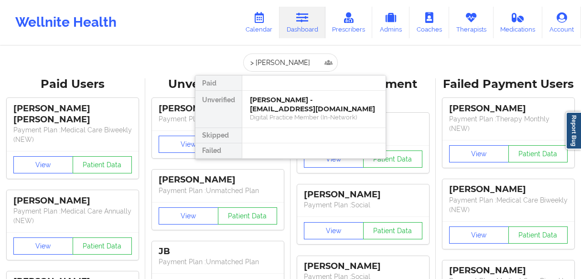 The width and height of the screenshot is (581, 279). I want to click on p: Payment Plan : Social, so click(363, 205).